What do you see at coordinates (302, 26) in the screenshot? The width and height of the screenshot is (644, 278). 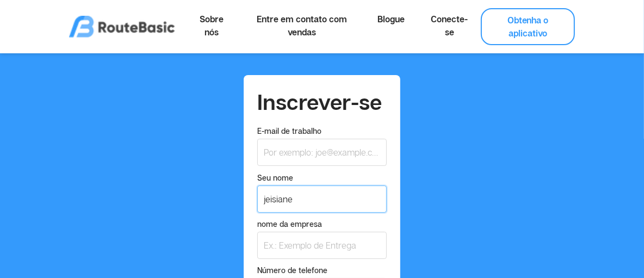 I see `a: Entre em contato com vendas` at bounding box center [302, 26].